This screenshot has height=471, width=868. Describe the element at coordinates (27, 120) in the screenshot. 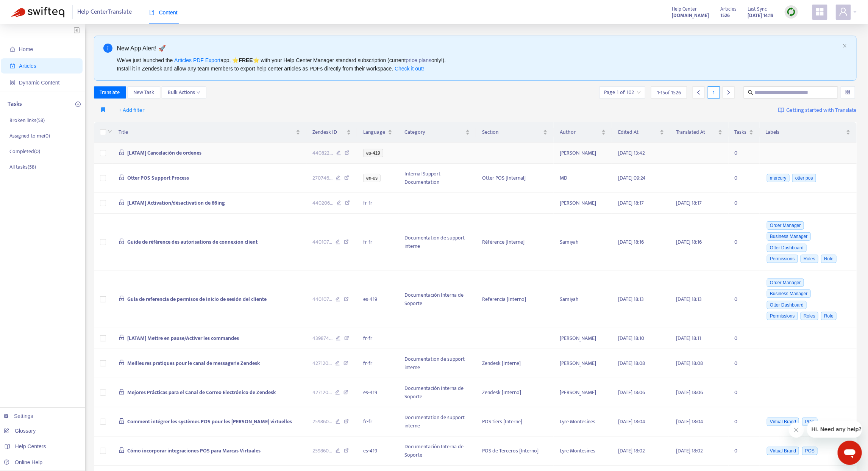

I see `p: Broken links ( 58 )` at that location.